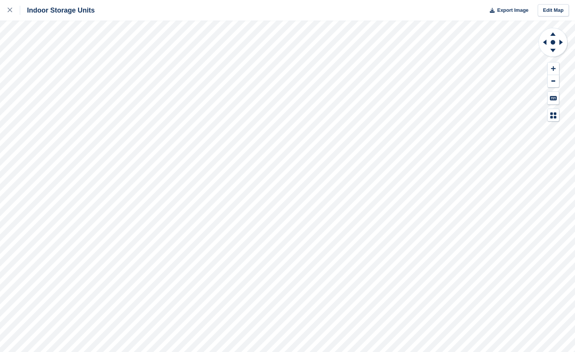 The height and width of the screenshot is (352, 575). I want to click on button: Zoom Out, so click(553, 81).